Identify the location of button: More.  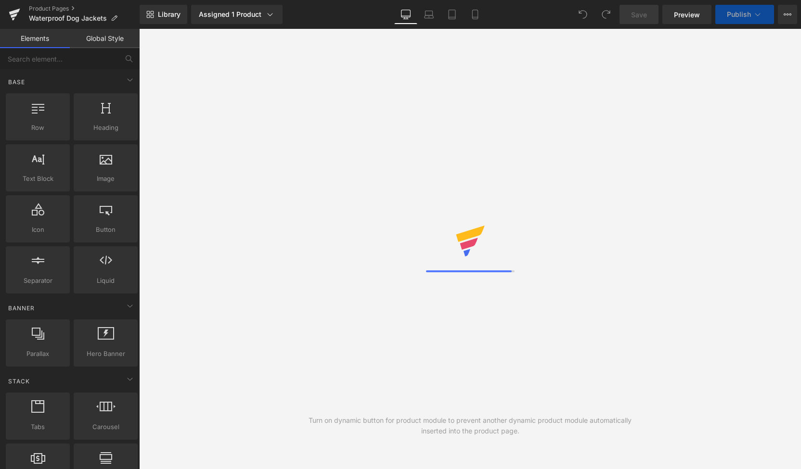
(787, 14).